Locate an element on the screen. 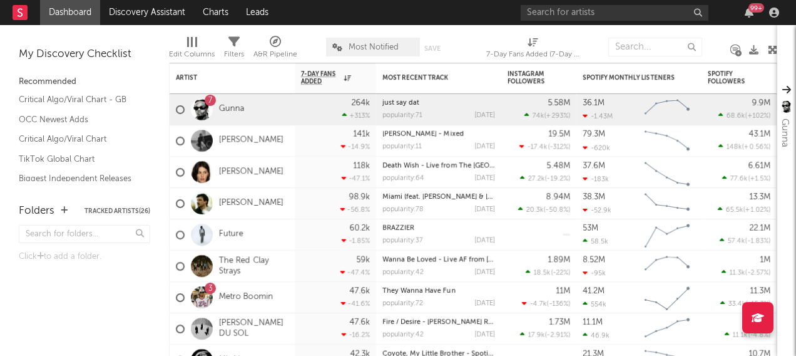 This screenshot has height=356, width=796. div: -1.85 % is located at coordinates (356, 240).